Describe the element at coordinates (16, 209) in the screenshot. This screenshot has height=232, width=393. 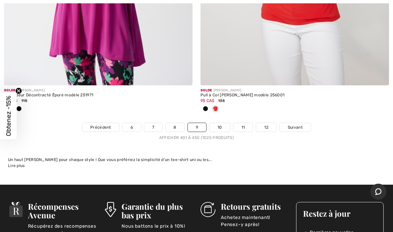
I see `img: Récompenses Avenue` at that location.